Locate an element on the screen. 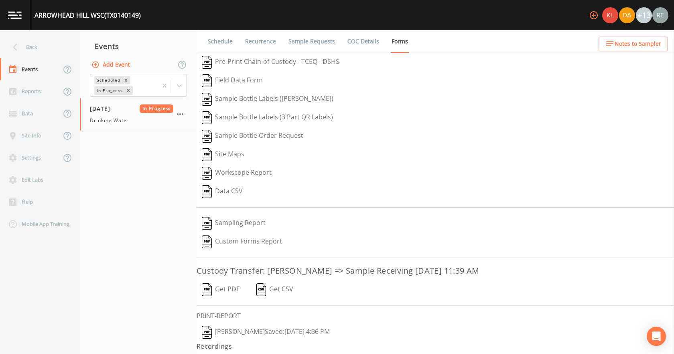 This screenshot has height=354, width=674. button: Sample Bottle Labels (3 Part QR Labels) is located at coordinates (267, 118).